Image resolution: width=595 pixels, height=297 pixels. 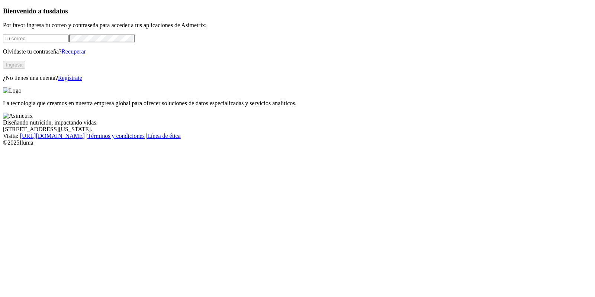 What do you see at coordinates (164, 136) in the screenshot?
I see `a: Línea de ética` at bounding box center [164, 136].